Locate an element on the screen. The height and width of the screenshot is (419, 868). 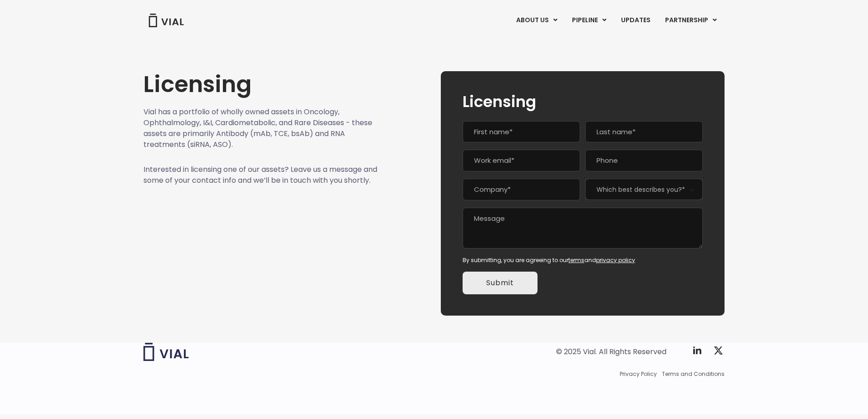
a: privacy policy is located at coordinates (616, 260).